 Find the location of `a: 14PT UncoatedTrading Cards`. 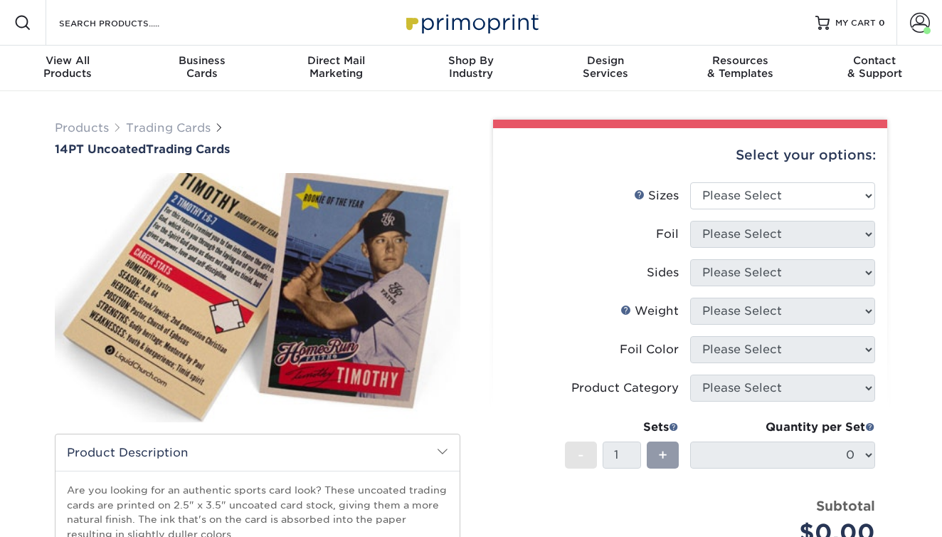

a: 14PT UncoatedTrading Cards is located at coordinates (258, 149).